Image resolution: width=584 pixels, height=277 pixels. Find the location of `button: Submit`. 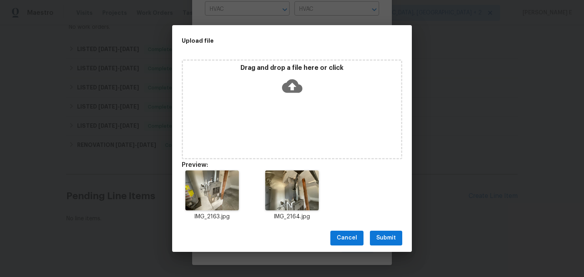

button: Submit is located at coordinates (386, 238).